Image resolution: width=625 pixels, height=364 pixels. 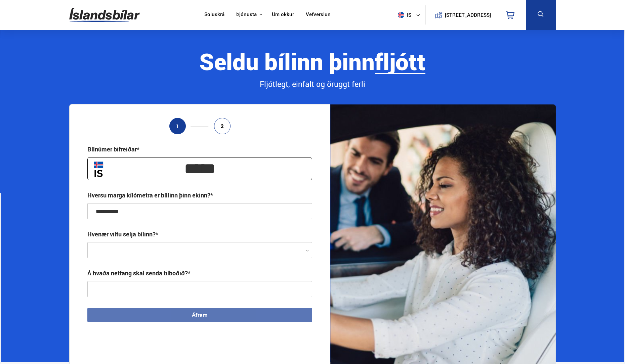 What do you see at coordinates (104, 15) in the screenshot?
I see `img: G0Ugv5HjCgRt.svg` at bounding box center [104, 15].